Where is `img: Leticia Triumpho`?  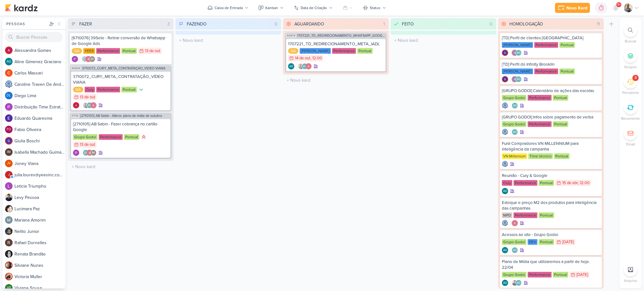
img: Leticia Triumpho is located at coordinates (9, 186).